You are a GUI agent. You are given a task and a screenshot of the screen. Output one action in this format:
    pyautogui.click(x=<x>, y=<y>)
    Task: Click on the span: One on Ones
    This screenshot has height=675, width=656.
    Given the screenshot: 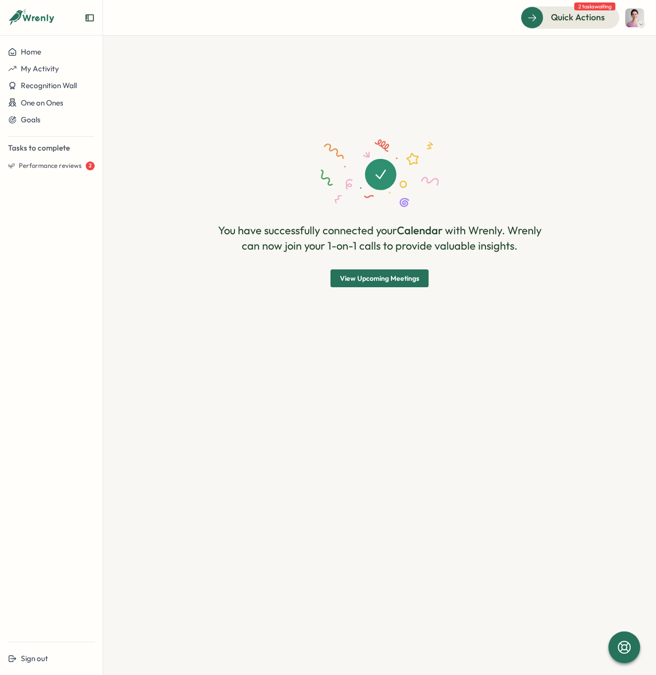 What is the action you would take?
    pyautogui.click(x=42, y=103)
    